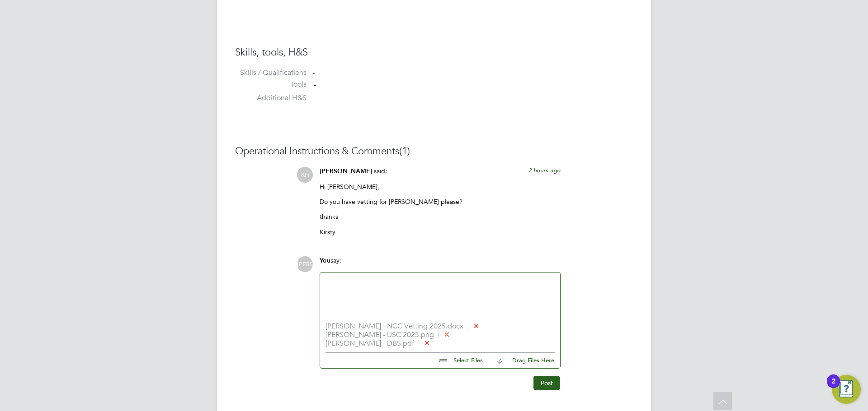 Image resolution: width=868 pixels, height=411 pixels. I want to click on p: thanks, so click(440, 216).